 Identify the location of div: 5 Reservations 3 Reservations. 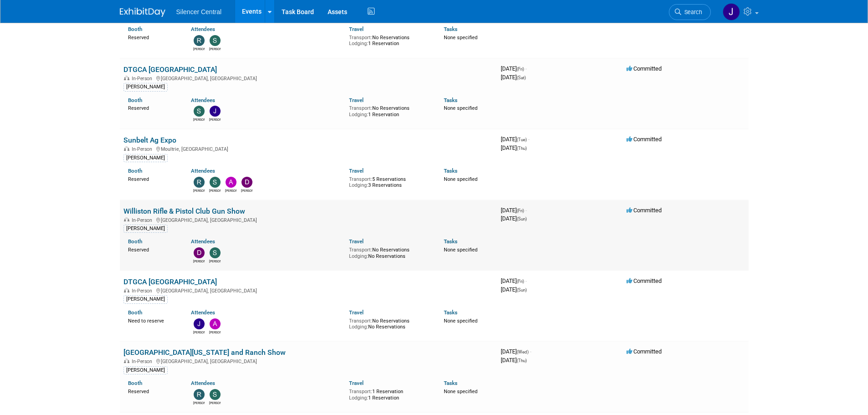
(390, 181).